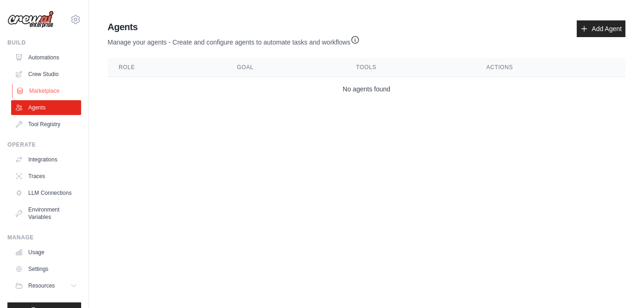 This screenshot has height=308, width=644. I want to click on a: Add Agent, so click(601, 28).